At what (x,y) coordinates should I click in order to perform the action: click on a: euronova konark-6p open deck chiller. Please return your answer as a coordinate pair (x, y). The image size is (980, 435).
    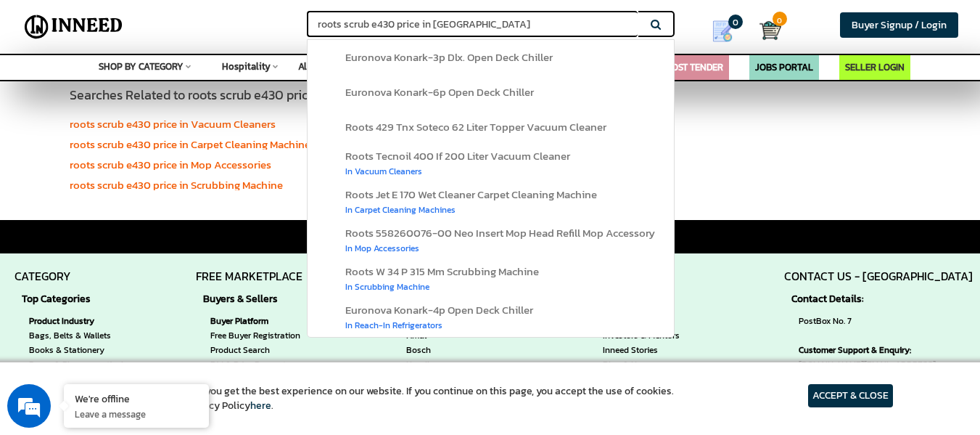
    Looking at the image, I should click on (490, 92).